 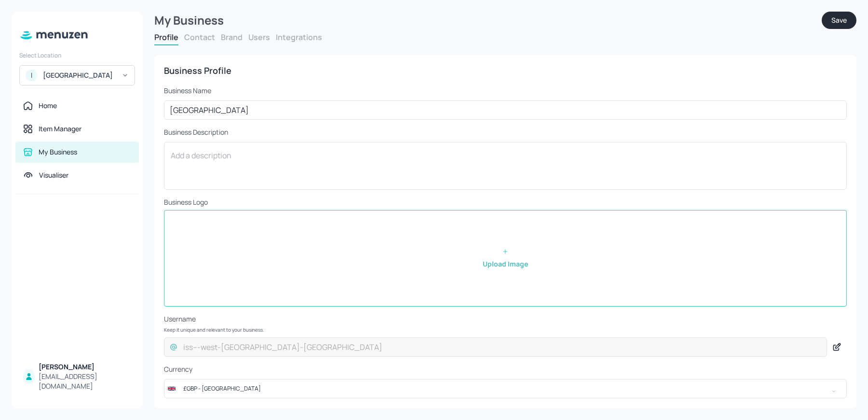 What do you see at coordinates (496, 389) in the screenshot?
I see `input: Select country` at bounding box center [496, 389].